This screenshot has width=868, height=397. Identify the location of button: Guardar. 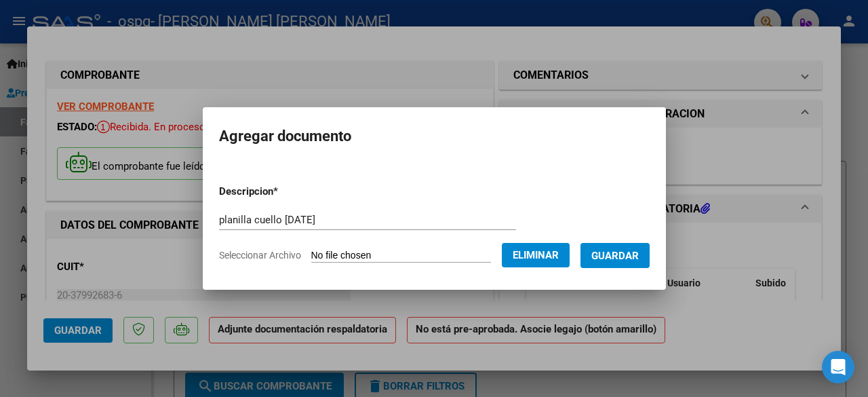
(615, 255).